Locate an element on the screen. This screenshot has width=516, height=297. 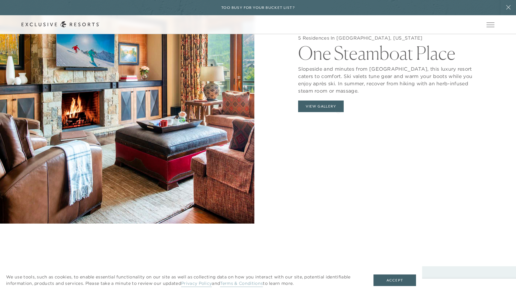
h2: One Steamboat Place is located at coordinates (389, 51).